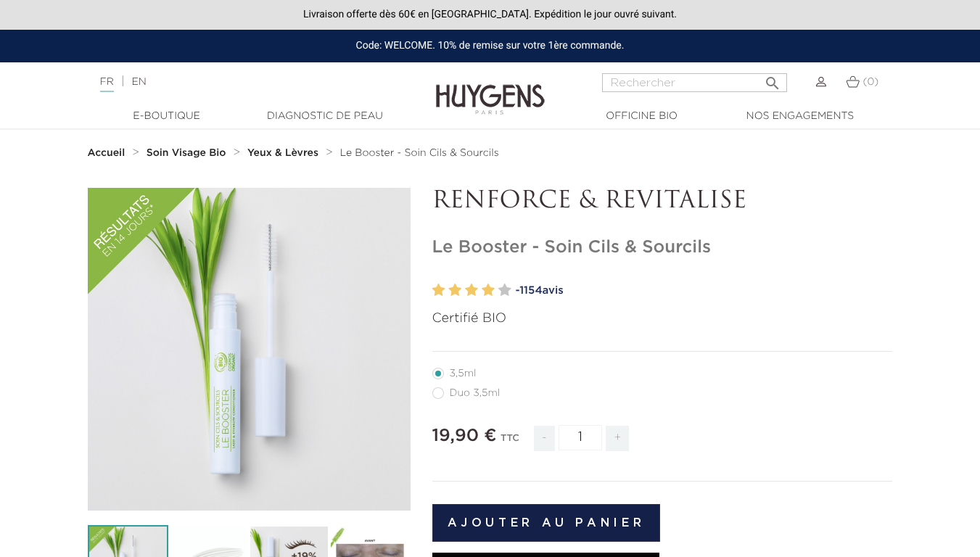 This screenshot has height=557, width=980. What do you see at coordinates (285, 153) in the screenshot?
I see `a: Yeux & Lèvres` at bounding box center [285, 153].